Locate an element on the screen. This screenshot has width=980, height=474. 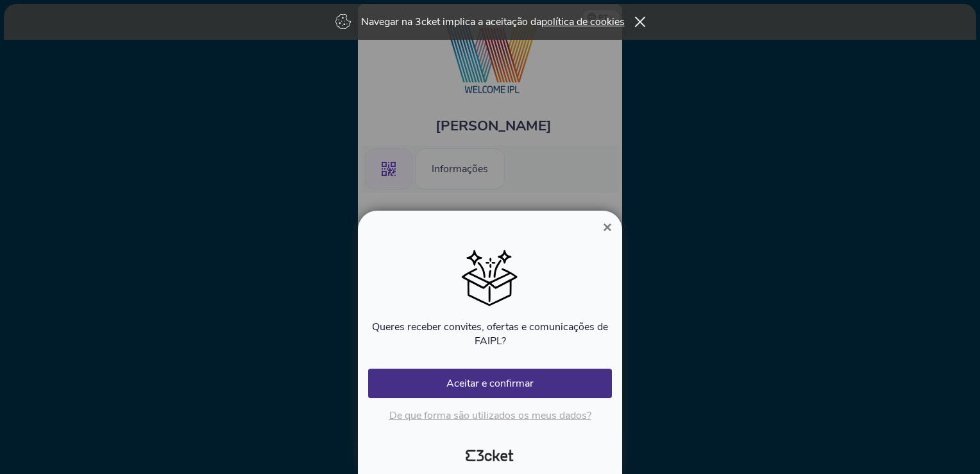
button: Aceitar e confirmar is located at coordinates (490, 383).